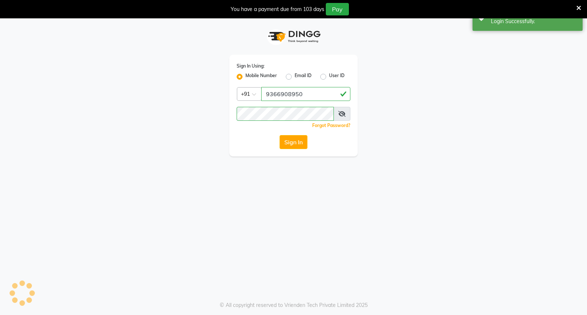  Describe the element at coordinates (251, 66) in the screenshot. I see `label: Sign In Using:` at that location.